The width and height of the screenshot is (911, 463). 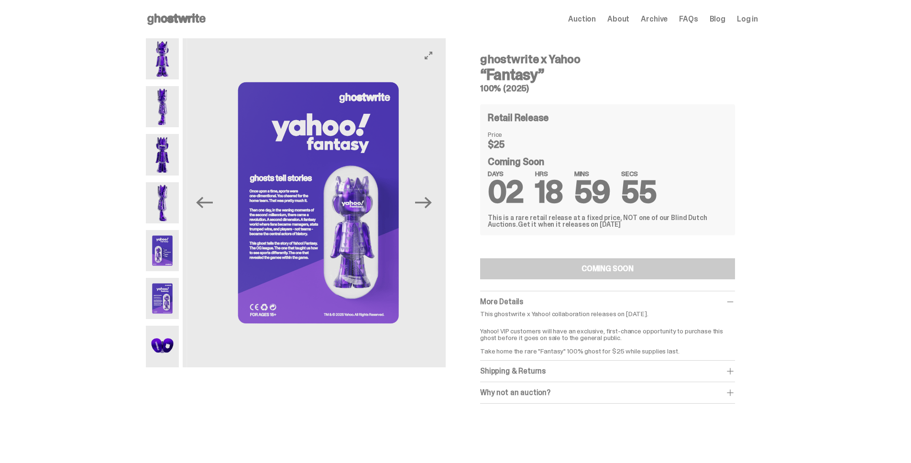 I want to click on span: 02, so click(x=506, y=192).